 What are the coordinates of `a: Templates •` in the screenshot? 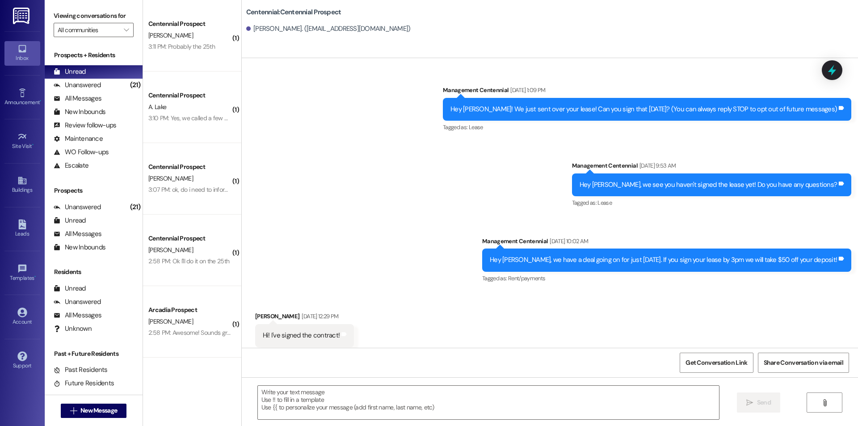 It's located at (22, 273).